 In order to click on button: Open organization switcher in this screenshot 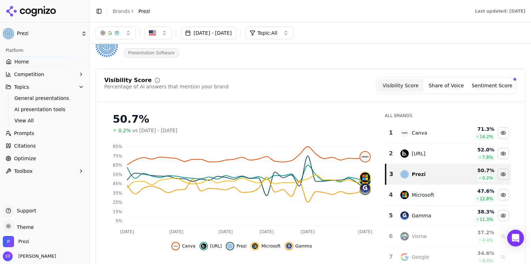, I will do `click(16, 242)`.